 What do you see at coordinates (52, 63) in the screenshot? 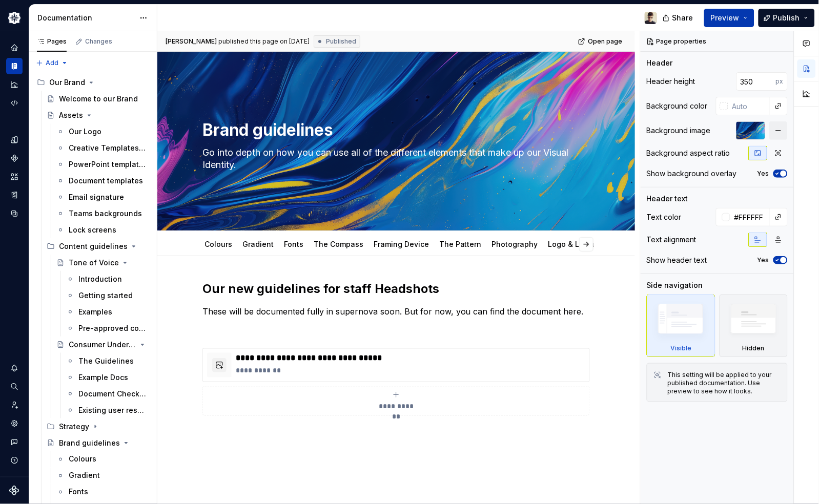
I see `button: Add` at bounding box center [52, 63].